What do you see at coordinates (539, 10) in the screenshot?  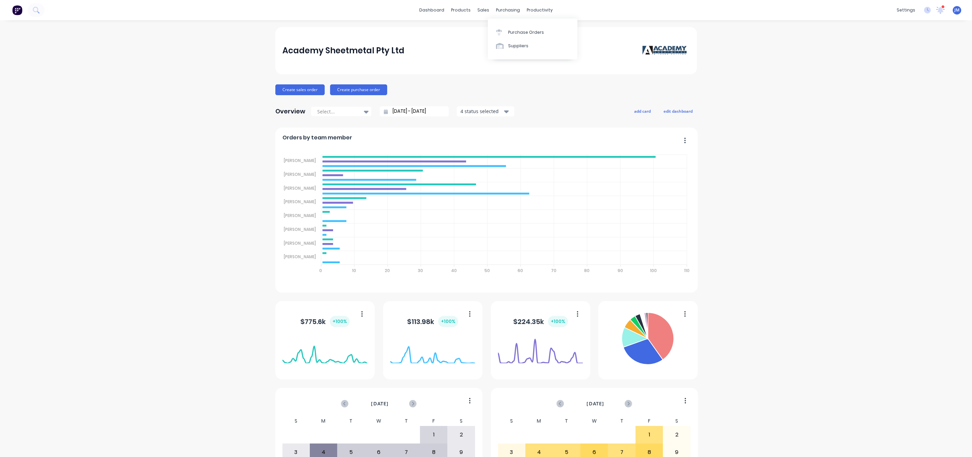 I see `div: productivity` at bounding box center [539, 10].